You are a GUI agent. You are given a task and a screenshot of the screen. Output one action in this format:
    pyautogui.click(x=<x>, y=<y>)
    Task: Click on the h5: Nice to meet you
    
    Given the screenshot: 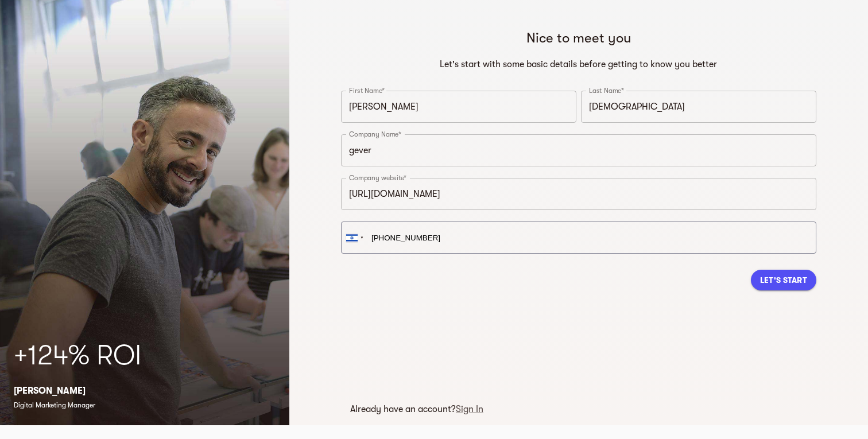 What is the action you would take?
    pyautogui.click(x=578, y=38)
    